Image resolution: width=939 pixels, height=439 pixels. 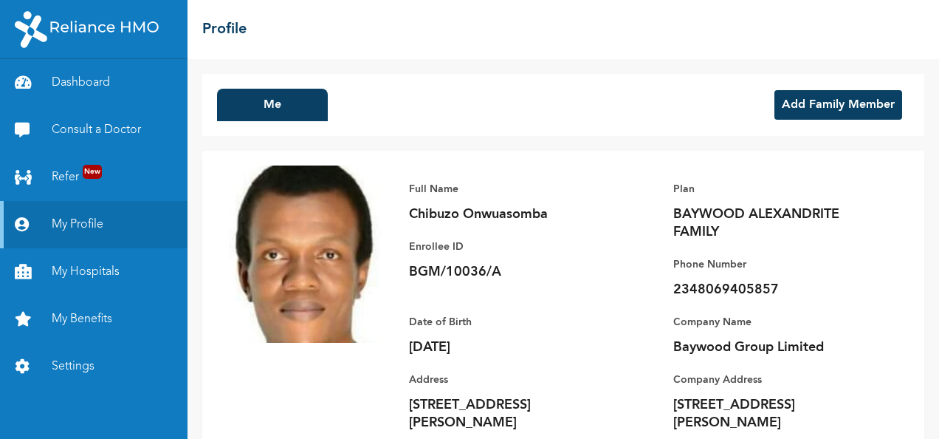 I want to click on p: Full Name, so click(x=513, y=189).